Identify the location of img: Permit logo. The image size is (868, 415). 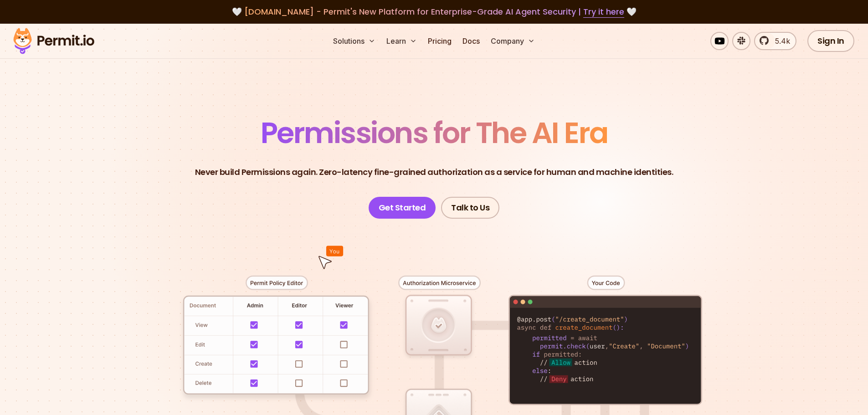
(54, 41).